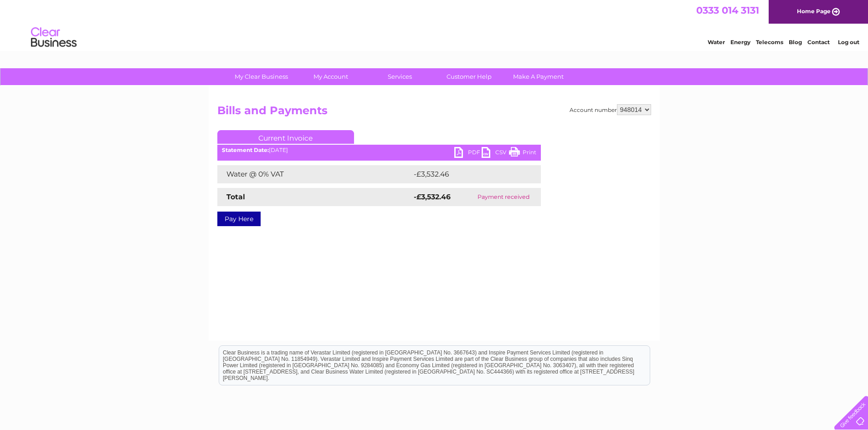  I want to click on a: Telecoms, so click(770, 42).